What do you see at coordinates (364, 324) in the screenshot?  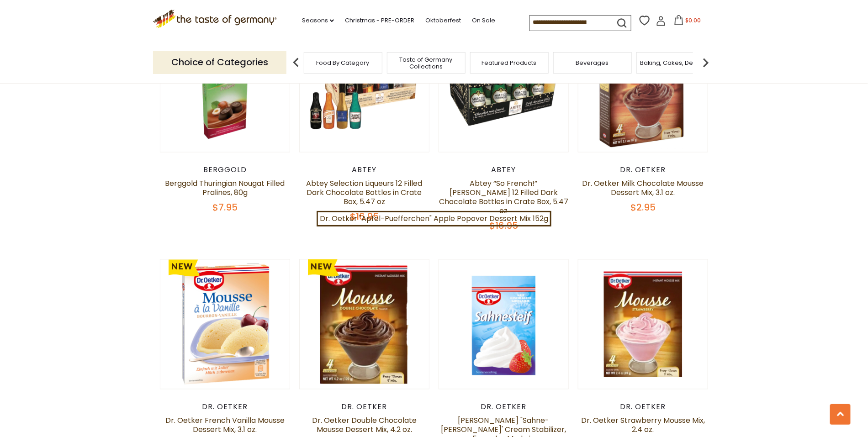 I see `img: Dr. Oetker Double Chocolate Mousse Dessert Mix, 4.2 oz.` at bounding box center [364, 324].